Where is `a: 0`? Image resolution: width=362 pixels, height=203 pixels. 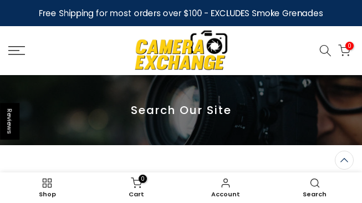
a: 0 is located at coordinates (345, 50).